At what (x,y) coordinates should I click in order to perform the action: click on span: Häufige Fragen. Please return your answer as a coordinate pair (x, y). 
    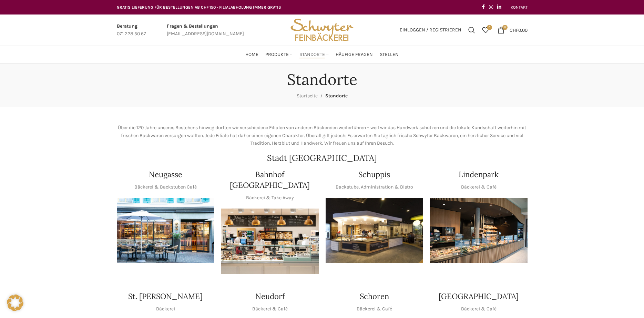
    Looking at the image, I should click on (354, 55).